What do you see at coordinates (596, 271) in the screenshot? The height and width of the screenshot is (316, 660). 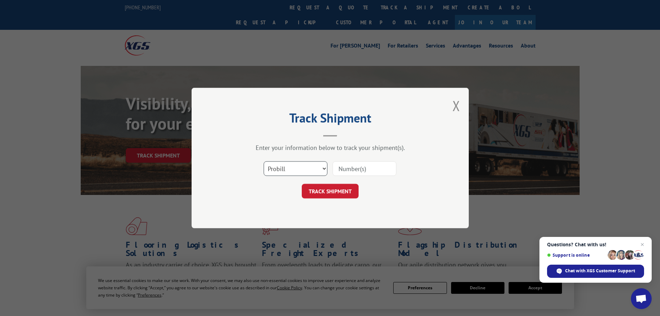 I see `div: Chat with XGS Customer Support` at bounding box center [596, 271].